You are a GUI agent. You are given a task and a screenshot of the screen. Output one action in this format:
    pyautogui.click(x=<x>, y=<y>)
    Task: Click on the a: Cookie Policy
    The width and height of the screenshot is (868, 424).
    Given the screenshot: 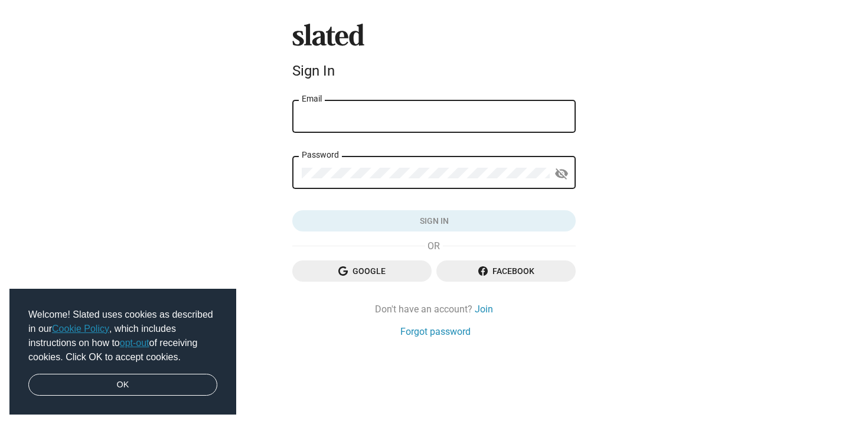 What is the action you would take?
    pyautogui.click(x=80, y=328)
    